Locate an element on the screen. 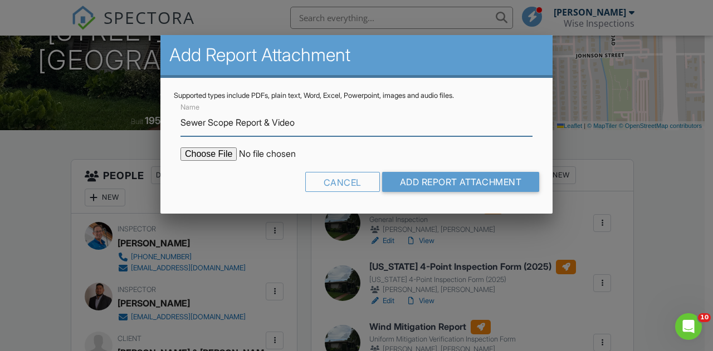 The height and width of the screenshot is (351, 713). h2: Add Report Attachment is located at coordinates (356, 55).